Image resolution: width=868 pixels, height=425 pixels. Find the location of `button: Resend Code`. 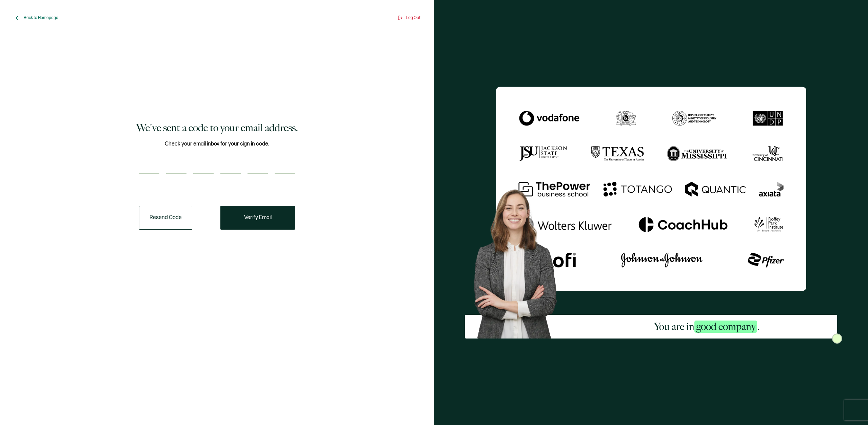

button: Resend Code is located at coordinates (166, 218).